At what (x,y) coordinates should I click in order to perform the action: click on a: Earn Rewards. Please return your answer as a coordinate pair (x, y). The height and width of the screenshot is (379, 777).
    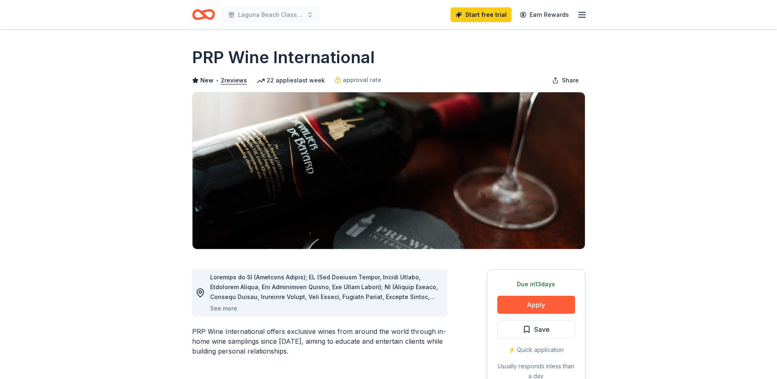
    Looking at the image, I should click on (544, 15).